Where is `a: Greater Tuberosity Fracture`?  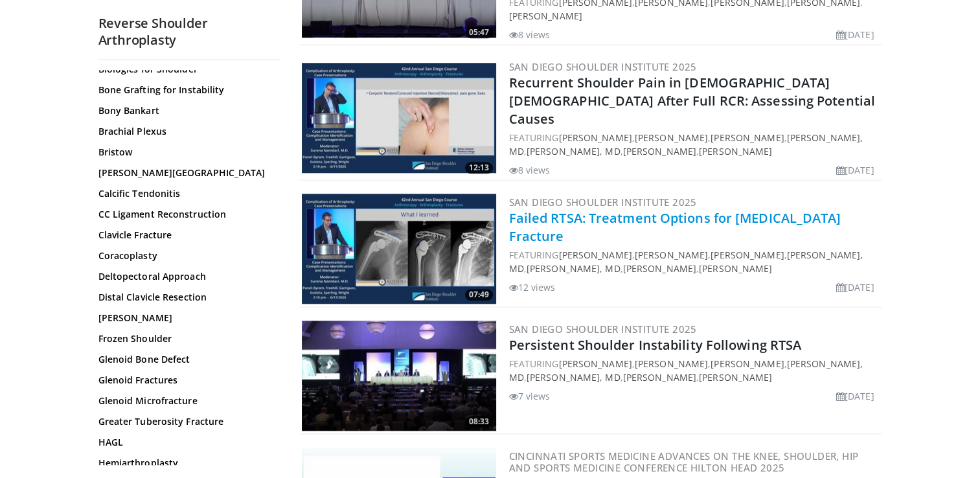 a: Greater Tuberosity Fracture is located at coordinates (186, 422).